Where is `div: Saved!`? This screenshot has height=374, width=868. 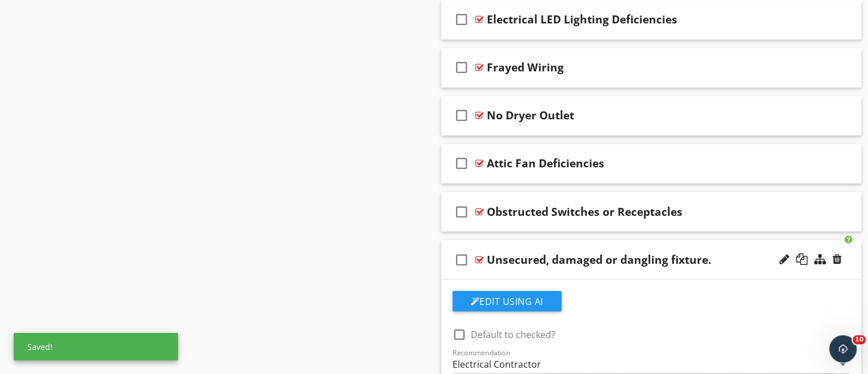 div: Saved! is located at coordinates (96, 346).